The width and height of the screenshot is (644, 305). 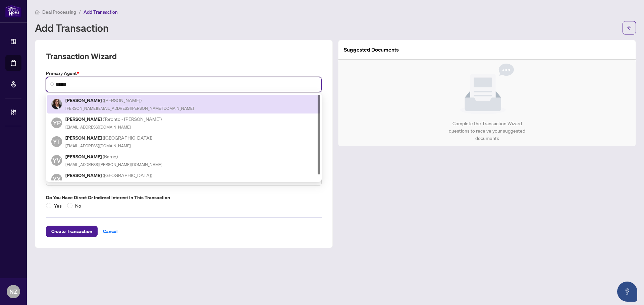 What do you see at coordinates (71, 232) in the screenshot?
I see `span: Create Transaction` at bounding box center [71, 232].